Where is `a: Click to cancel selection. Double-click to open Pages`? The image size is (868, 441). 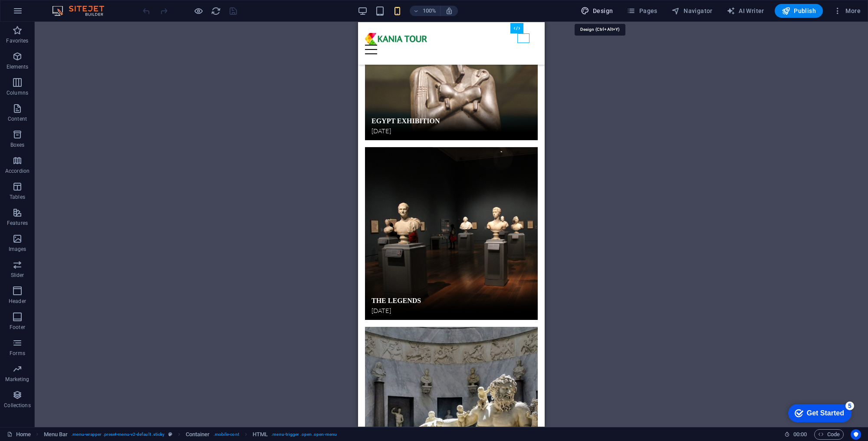 a: Click to cancel selection. Double-click to open Pages is located at coordinates (19, 435).